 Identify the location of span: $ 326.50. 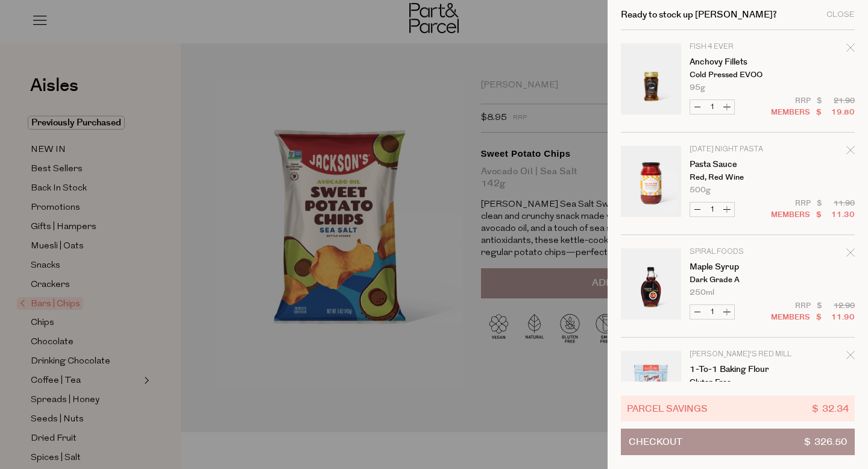
(825, 442).